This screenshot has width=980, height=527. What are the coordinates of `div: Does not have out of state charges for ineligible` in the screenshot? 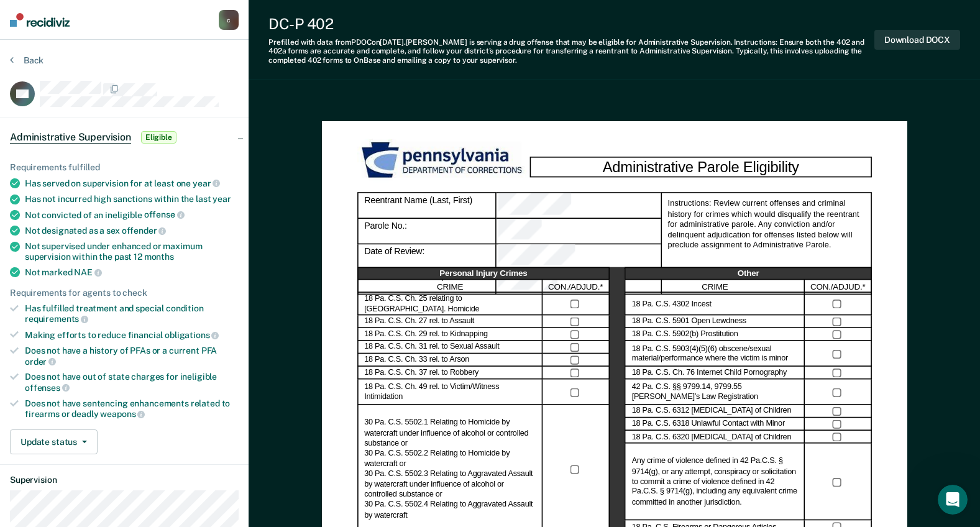 It's located at (132, 382).